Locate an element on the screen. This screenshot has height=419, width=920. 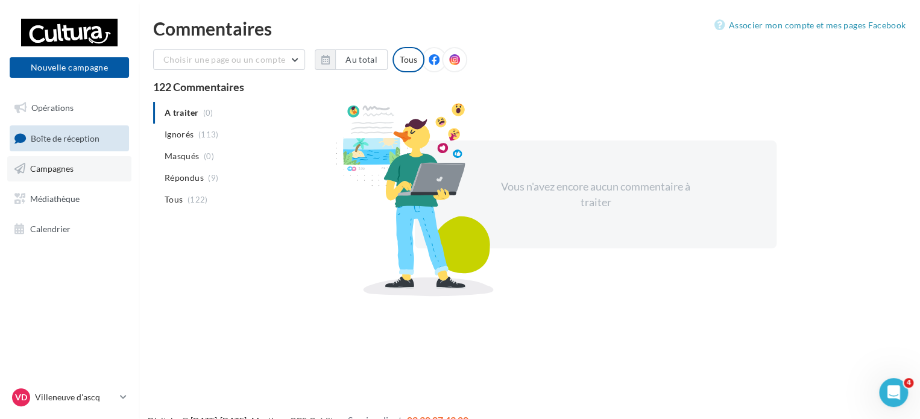
a: Opérations is located at coordinates (69, 108).